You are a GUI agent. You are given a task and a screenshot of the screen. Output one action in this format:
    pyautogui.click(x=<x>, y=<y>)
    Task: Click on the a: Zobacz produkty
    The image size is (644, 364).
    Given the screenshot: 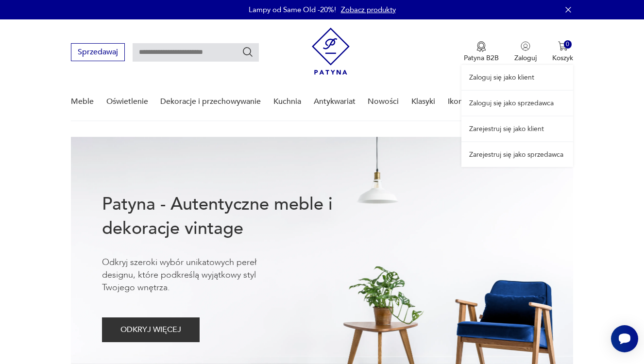 What is the action you would take?
    pyautogui.click(x=368, y=10)
    